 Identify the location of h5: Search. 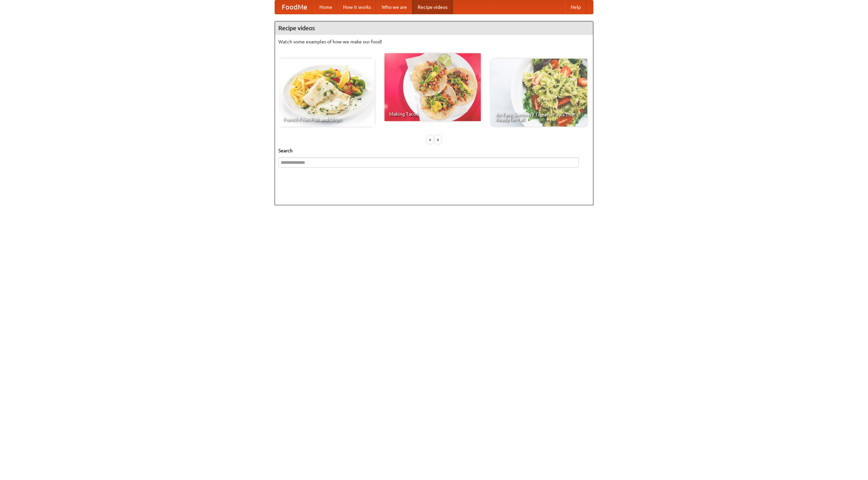
(434, 151).